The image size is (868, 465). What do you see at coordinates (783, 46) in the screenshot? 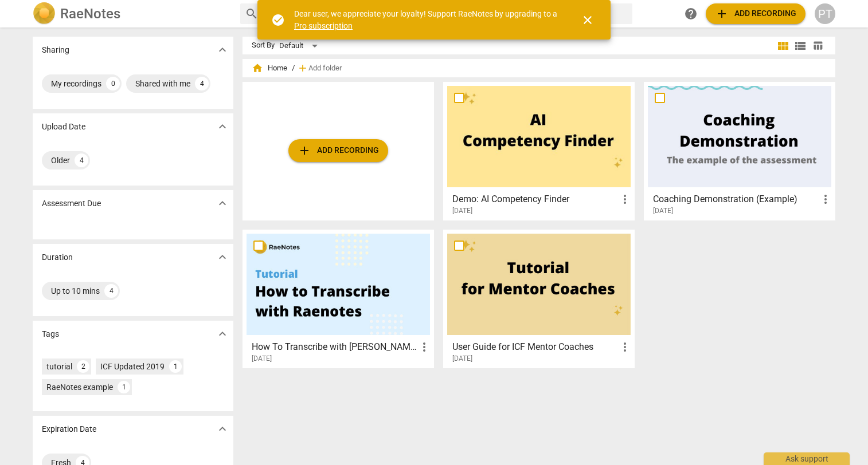
I see `span: view_module` at bounding box center [783, 46].